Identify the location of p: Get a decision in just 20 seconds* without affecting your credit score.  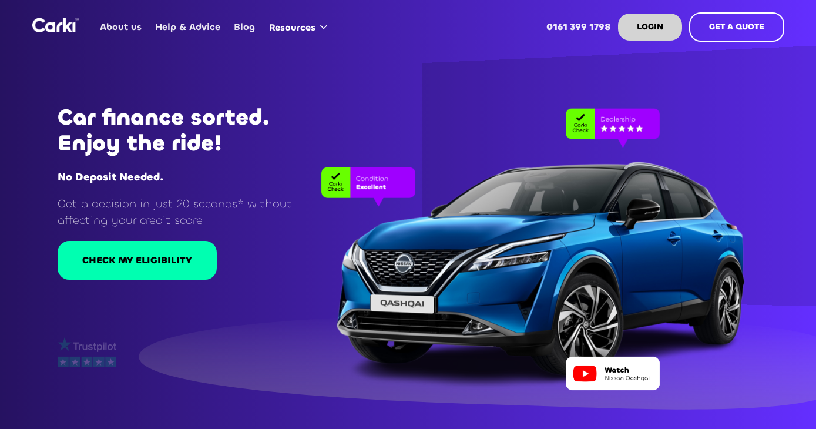
(189, 211).